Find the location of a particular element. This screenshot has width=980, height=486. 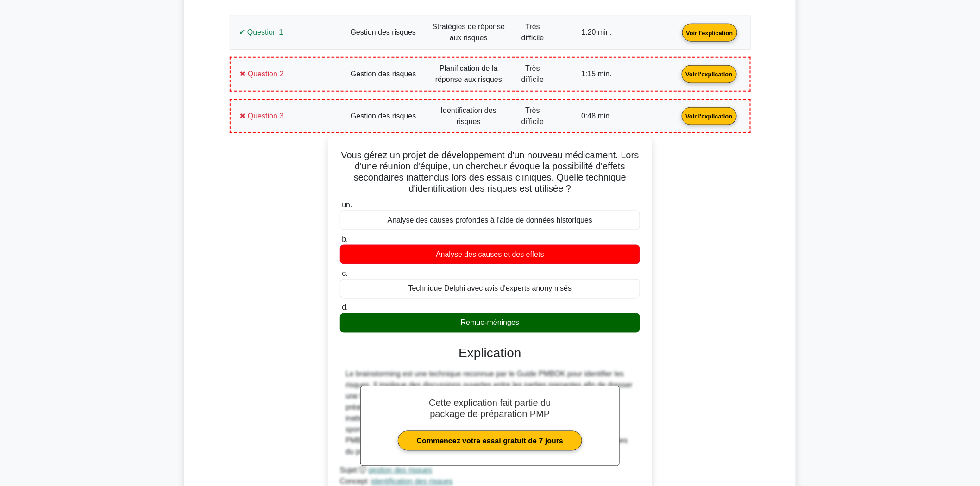

font: Remue-méninges is located at coordinates (490, 323).